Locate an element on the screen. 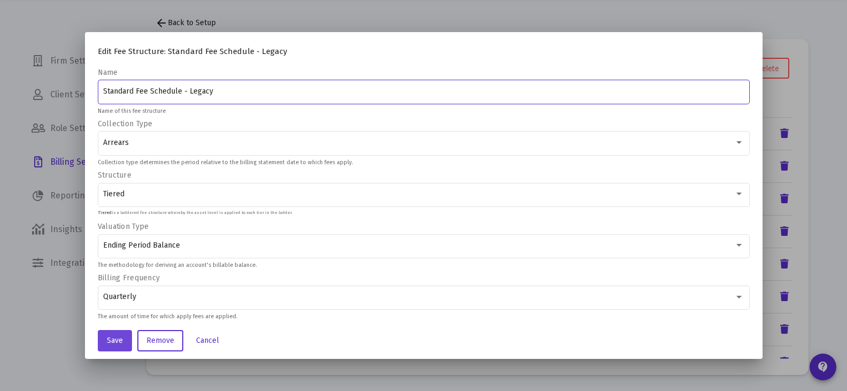  mat-hint: The amount of time for which apply fees are applied. is located at coordinates (167, 316).